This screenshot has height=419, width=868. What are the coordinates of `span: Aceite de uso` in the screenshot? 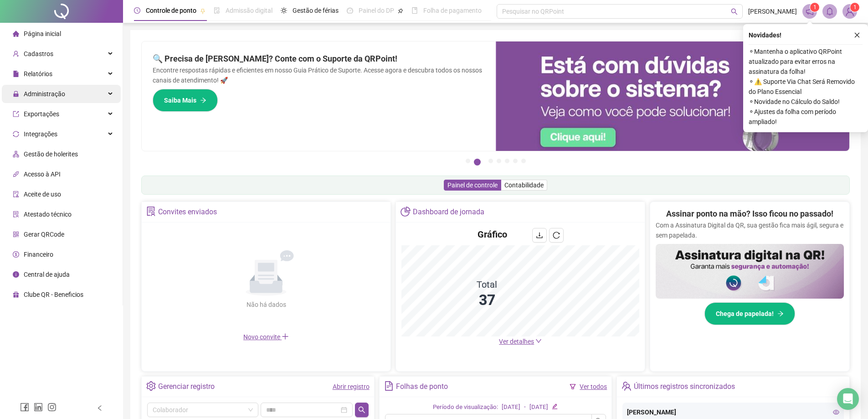 It's located at (42, 194).